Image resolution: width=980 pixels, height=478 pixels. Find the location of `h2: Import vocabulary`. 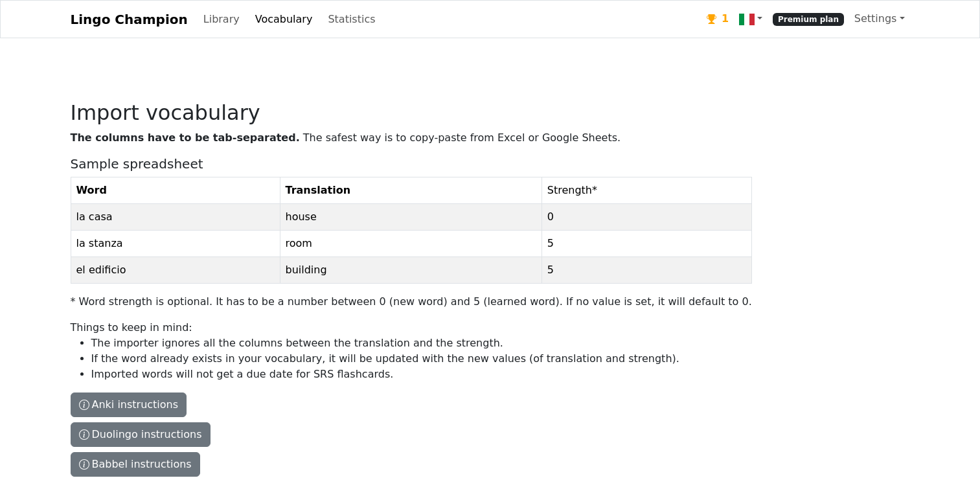

h2: Import vocabulary is located at coordinates (491, 113).